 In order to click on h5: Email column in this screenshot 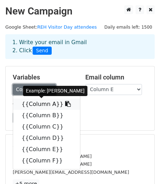, I will do `click(116, 77)`.